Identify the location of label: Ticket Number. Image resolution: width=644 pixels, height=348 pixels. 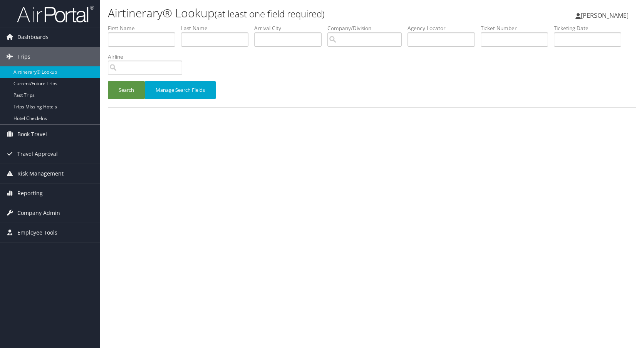
(517, 29).